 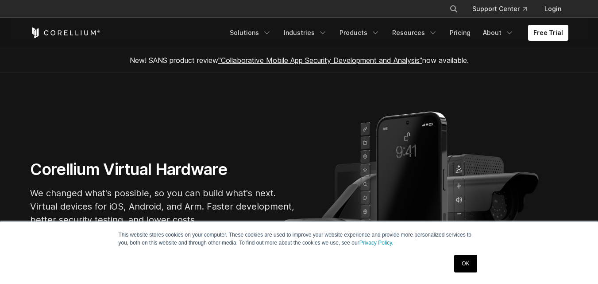 What do you see at coordinates (299, 239) in the screenshot?
I see `p: This website stores cookies on your computer. These cookies are used to improve your website expe...` at bounding box center [299, 239].